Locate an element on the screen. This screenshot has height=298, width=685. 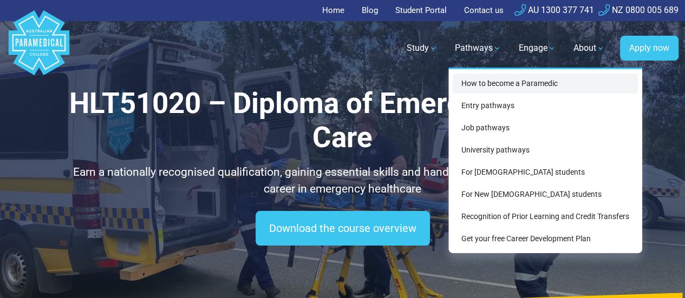
a: Study is located at coordinates (422, 48).